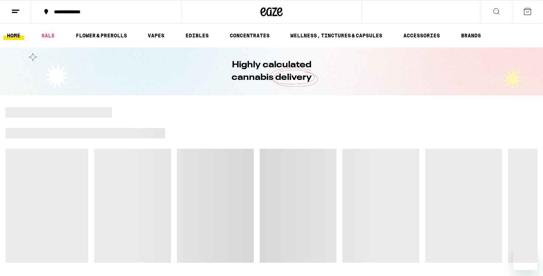  What do you see at coordinates (101, 35) in the screenshot?
I see `a: FLOWER & PREROLLS` at bounding box center [101, 35].